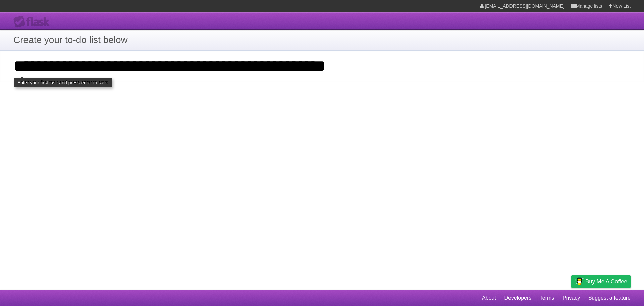 The image size is (644, 306). I want to click on img: Buy me a coffee, so click(579, 281).